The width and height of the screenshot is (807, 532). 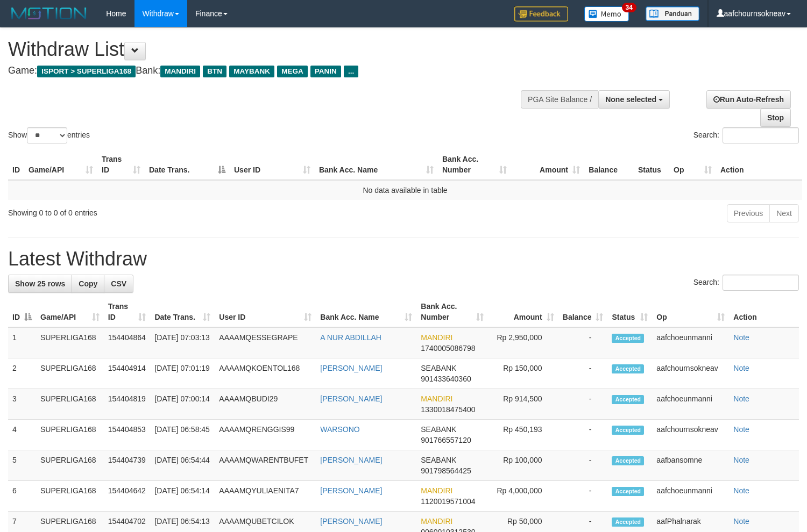 I want to click on h1: Withdraw List, so click(x=267, y=49).